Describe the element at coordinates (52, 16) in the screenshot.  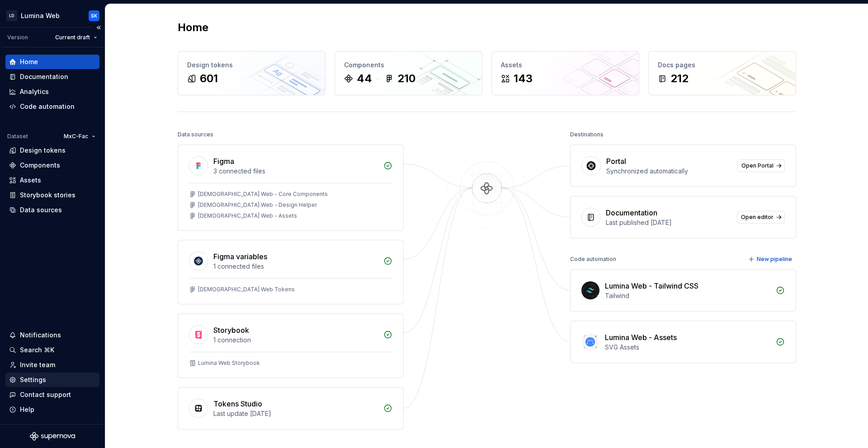
I see `button: LDLumina WebSK` at that location.